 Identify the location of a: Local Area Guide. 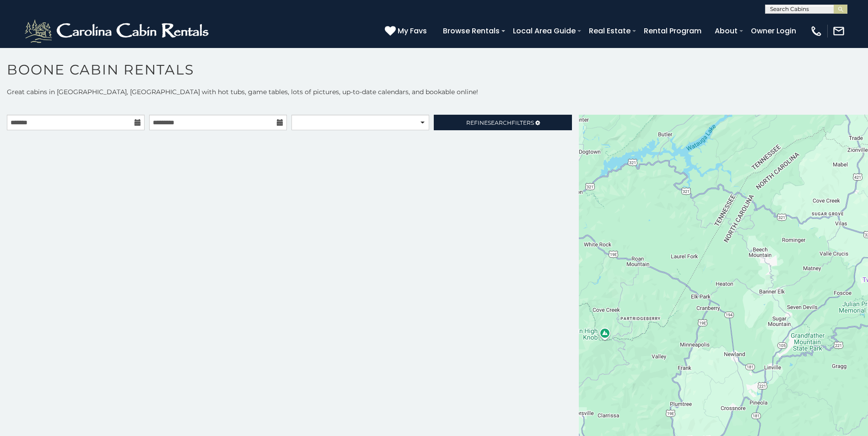
(544, 31).